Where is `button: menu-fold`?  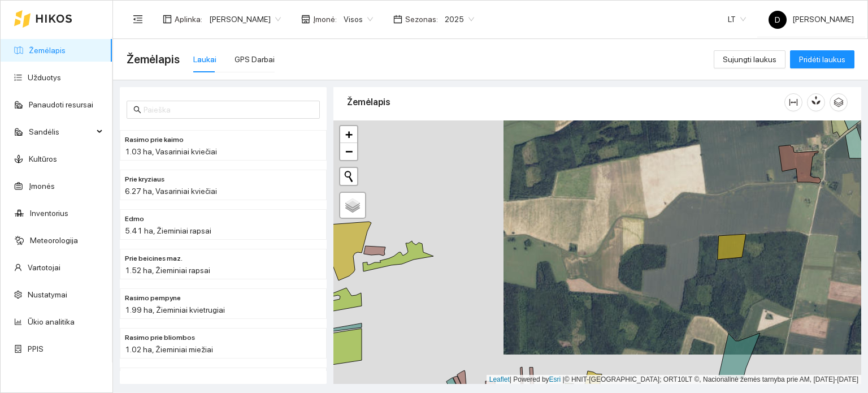 button: menu-fold is located at coordinates (138, 19).